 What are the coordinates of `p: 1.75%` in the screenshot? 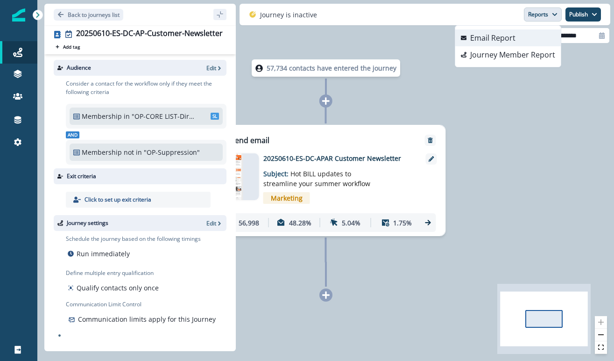 It's located at (403, 222).